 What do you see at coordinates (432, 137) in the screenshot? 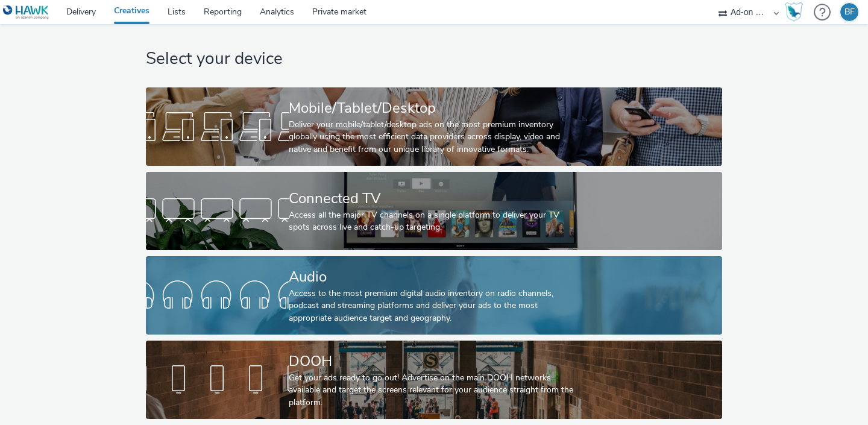
I see `div: Deliver your mobile/tablet/desktop ads on the most premium inventory globally using the most effi...` at bounding box center [432, 137].